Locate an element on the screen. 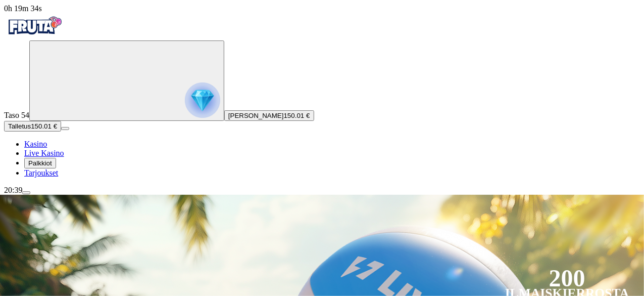  button: reward progress is located at coordinates (127, 81).